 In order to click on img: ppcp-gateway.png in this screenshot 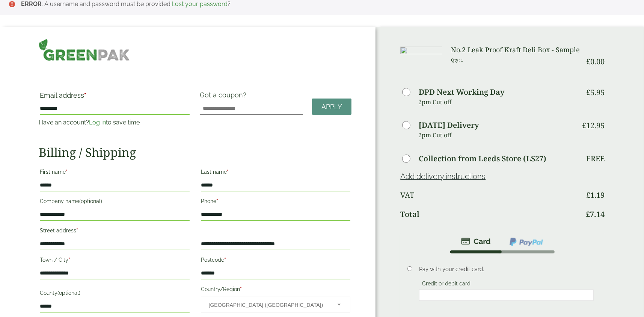, I will do `click(527, 242)`.